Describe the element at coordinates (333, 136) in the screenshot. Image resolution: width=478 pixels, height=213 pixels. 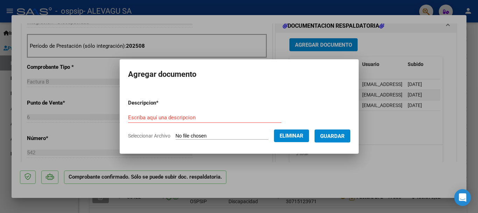
I see `span: Guardar` at that location.